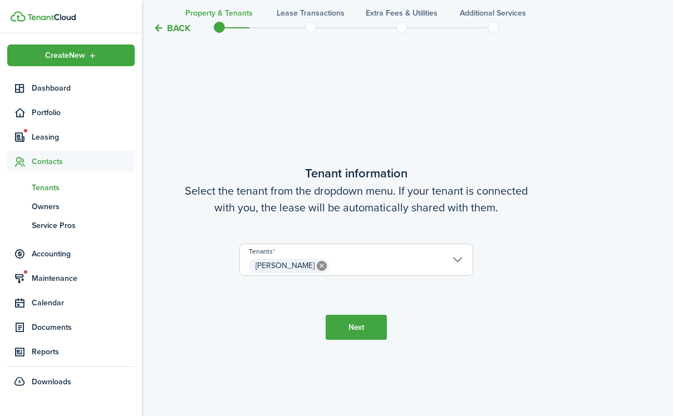  Describe the element at coordinates (311, 13) in the screenshot. I see `h3: Lease Transactions` at that location.